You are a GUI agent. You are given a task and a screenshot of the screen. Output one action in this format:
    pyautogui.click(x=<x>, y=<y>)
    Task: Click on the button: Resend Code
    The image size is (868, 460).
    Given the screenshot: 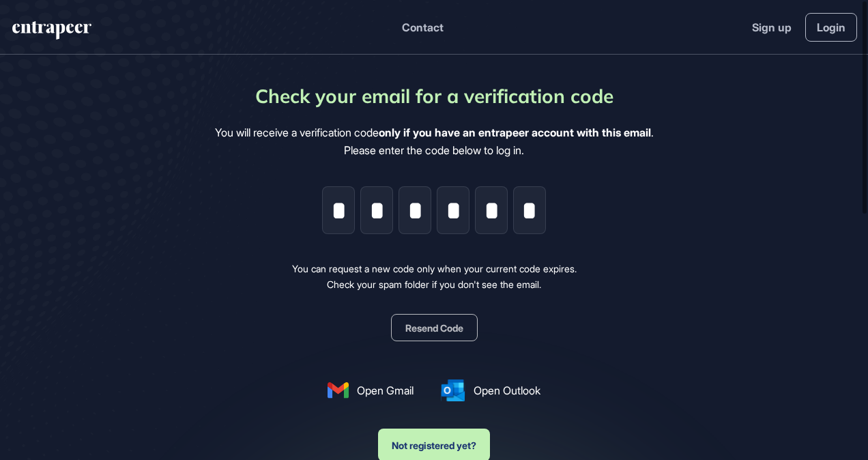 What is the action you would take?
    pyautogui.click(x=434, y=328)
    